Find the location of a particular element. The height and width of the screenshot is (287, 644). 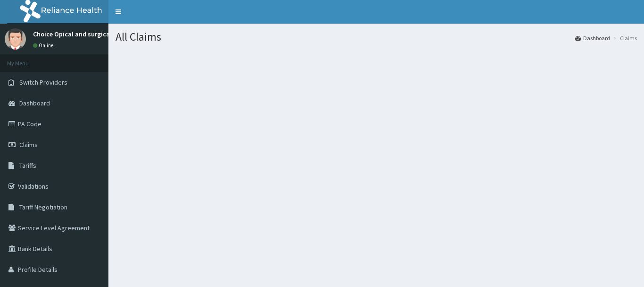

p: Choice Opical and surgical services is located at coordinates (85, 34).